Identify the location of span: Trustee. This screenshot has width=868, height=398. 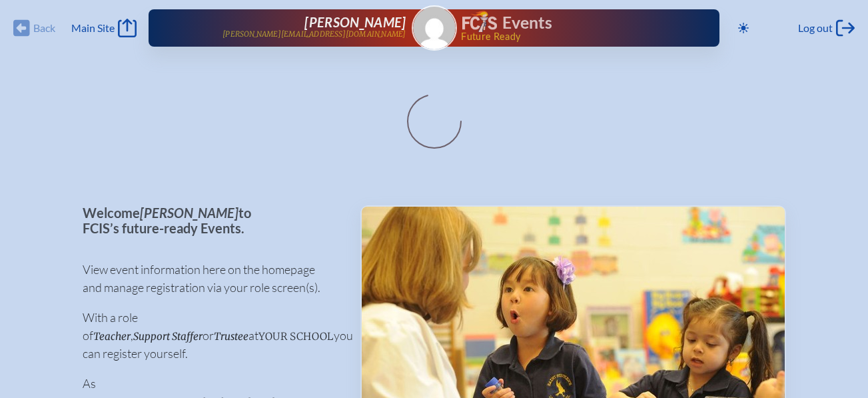
(231, 336).